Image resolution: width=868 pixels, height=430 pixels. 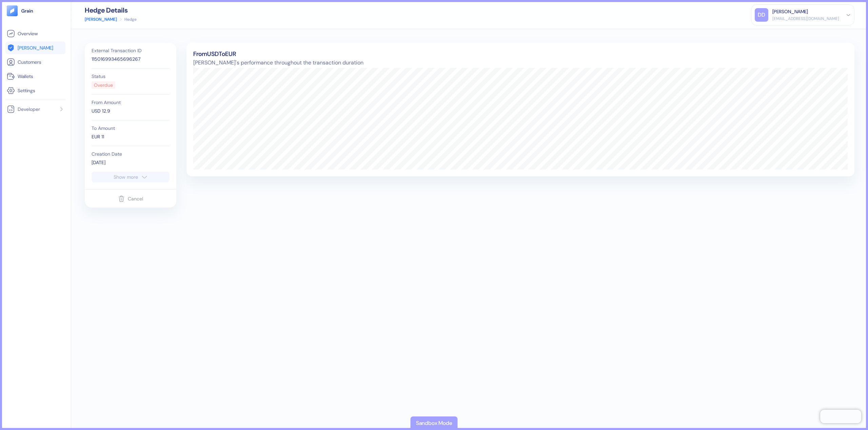 I want to click on div: To Amount, so click(x=130, y=128).